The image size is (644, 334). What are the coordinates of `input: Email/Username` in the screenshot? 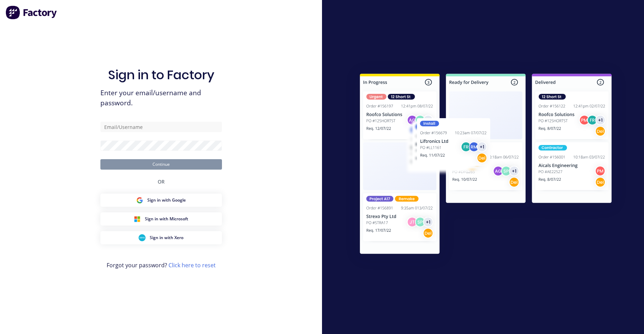 It's located at (161, 127).